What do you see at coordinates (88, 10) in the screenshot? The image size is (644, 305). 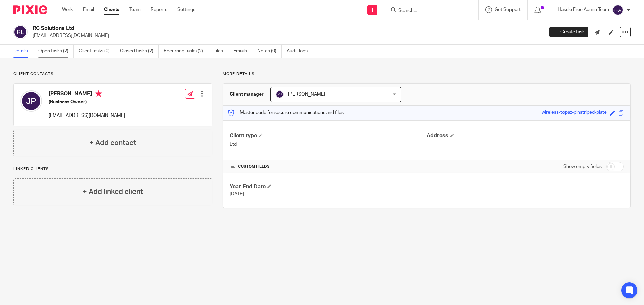 I see `a: Email` at bounding box center [88, 10].